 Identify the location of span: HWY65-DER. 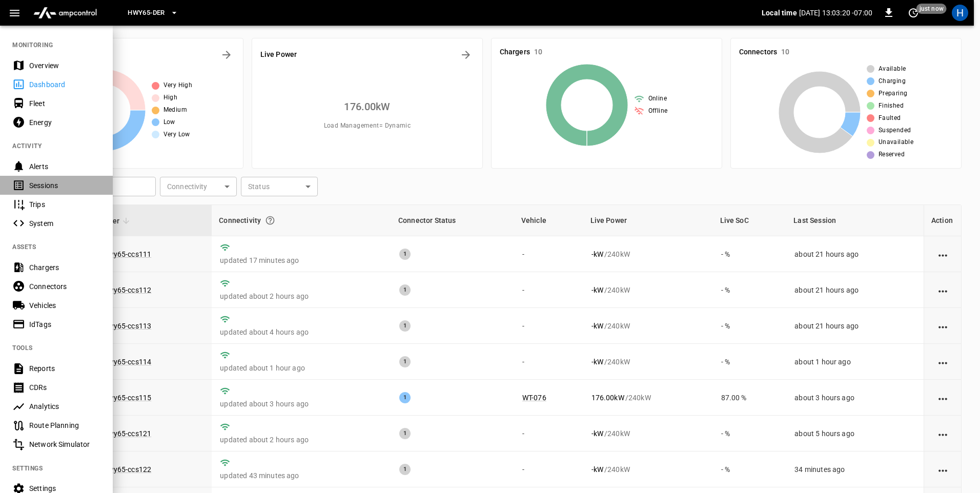
(146, 13).